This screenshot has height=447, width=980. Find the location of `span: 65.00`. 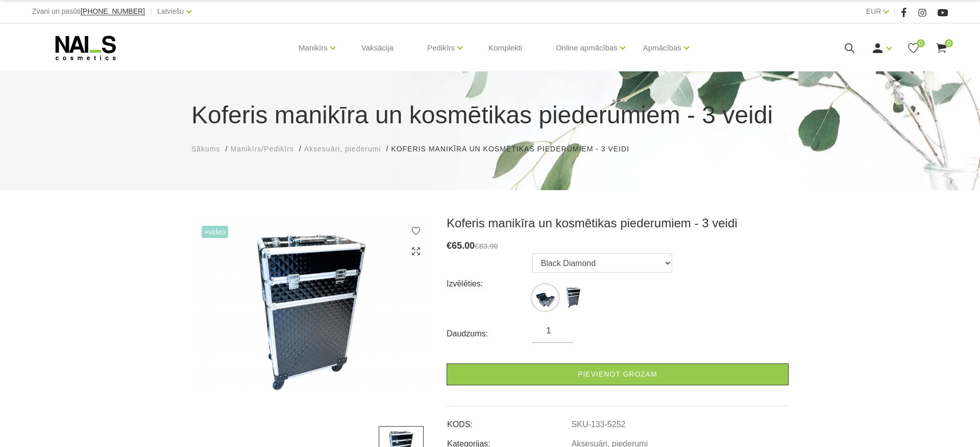

span: 65.00 is located at coordinates (463, 246).